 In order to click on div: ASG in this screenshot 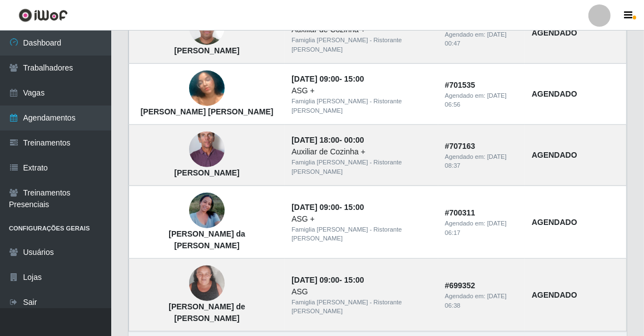, I will do `click(361, 292)`.